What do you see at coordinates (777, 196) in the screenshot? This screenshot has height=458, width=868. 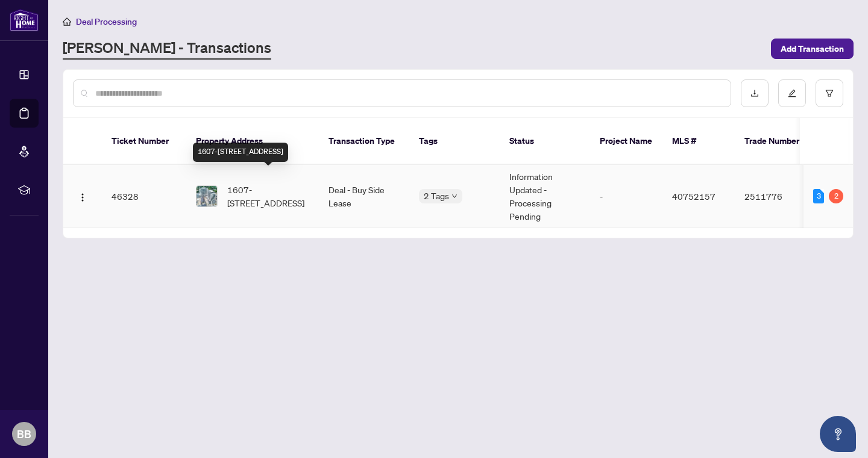 I see `td: 2511776` at bounding box center [777, 196].